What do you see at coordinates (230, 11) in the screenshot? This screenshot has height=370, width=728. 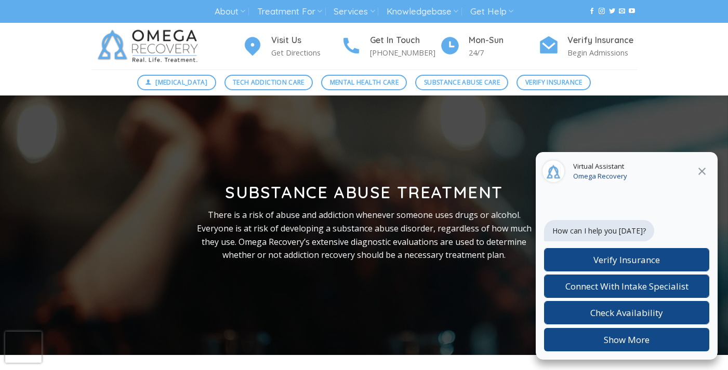 I see `a: About` at bounding box center [230, 11].